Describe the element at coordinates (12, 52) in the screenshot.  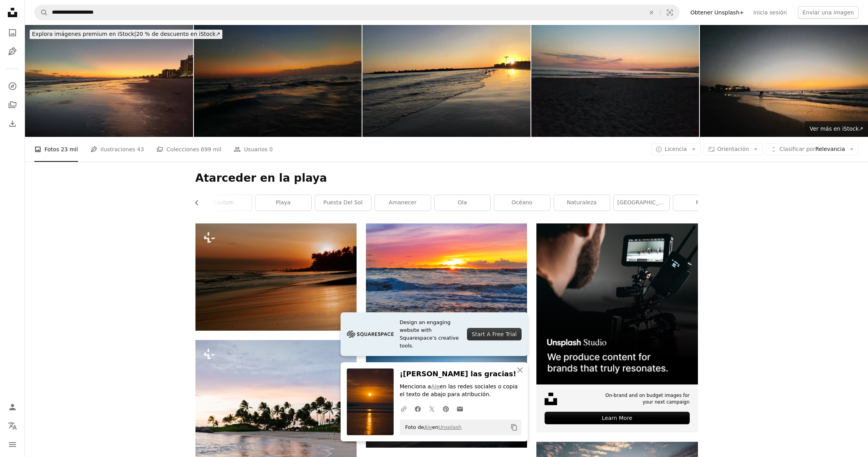
I see `a: Ilustraciones` at that location.